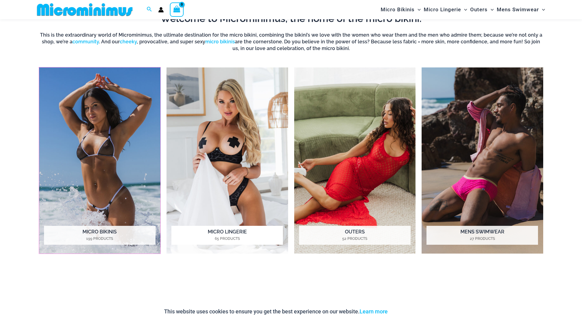 The height and width of the screenshot is (325, 582). Describe the element at coordinates (220, 42) in the screenshot. I see `a: micro bikinis` at that location.